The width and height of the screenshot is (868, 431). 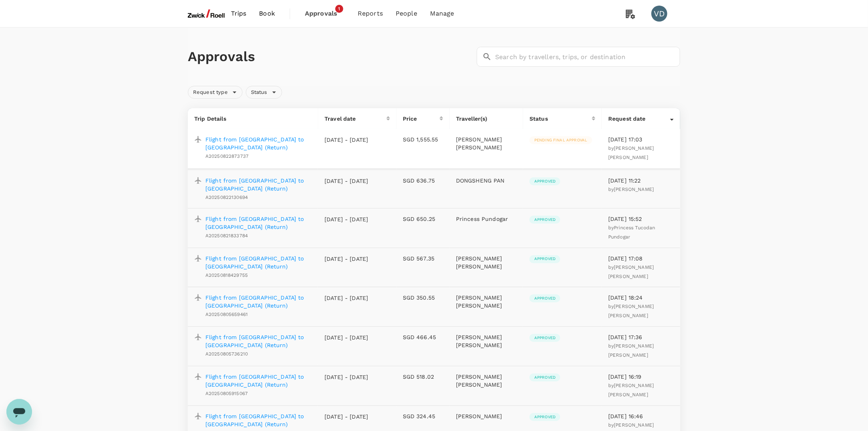 I want to click on p: SGD 324.45, so click(x=422, y=416).